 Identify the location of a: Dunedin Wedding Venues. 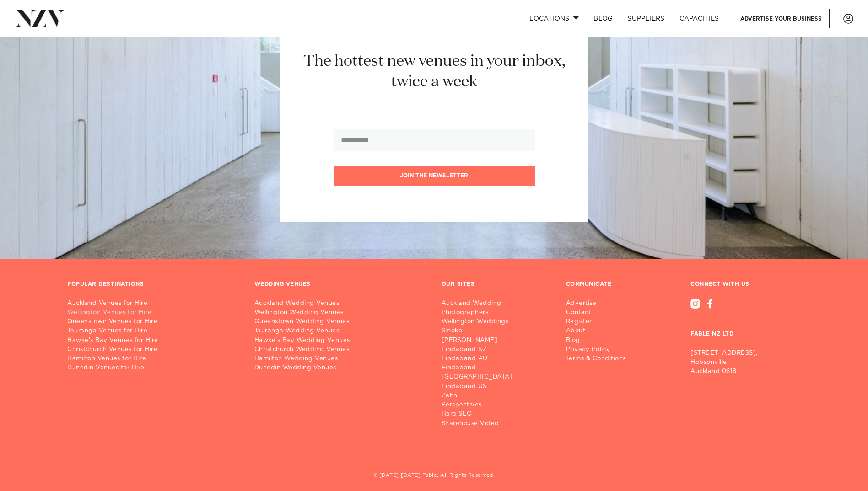
(340, 368).